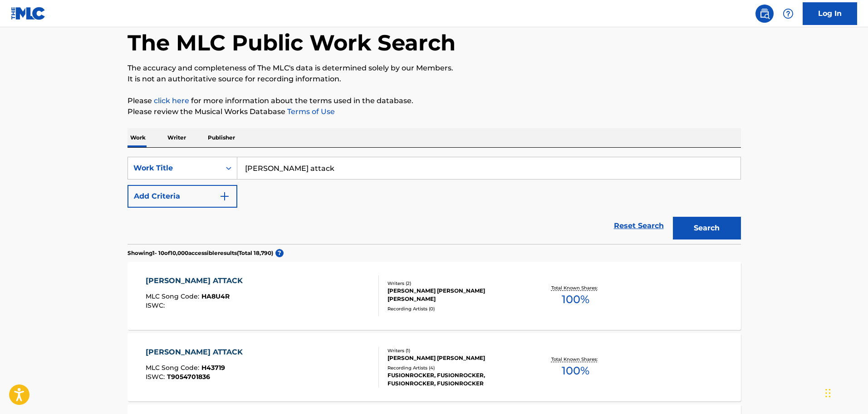  Describe the element at coordinates (764, 14) in the screenshot. I see `a: Public Search` at that location.